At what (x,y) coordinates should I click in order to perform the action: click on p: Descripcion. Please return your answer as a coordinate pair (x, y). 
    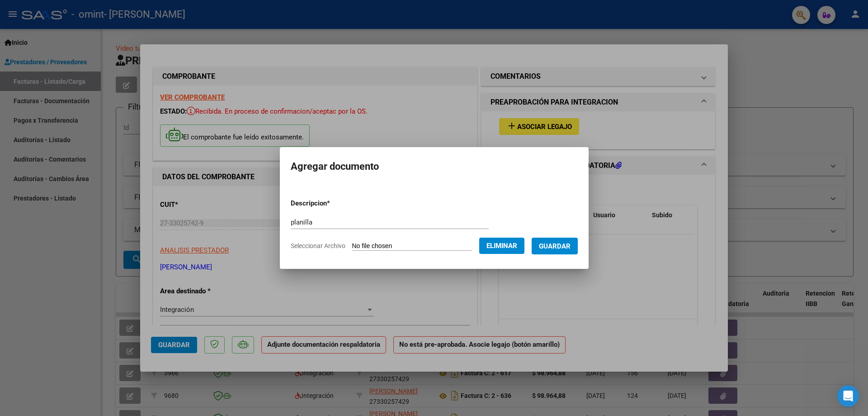
    Looking at the image, I should click on (333, 203).